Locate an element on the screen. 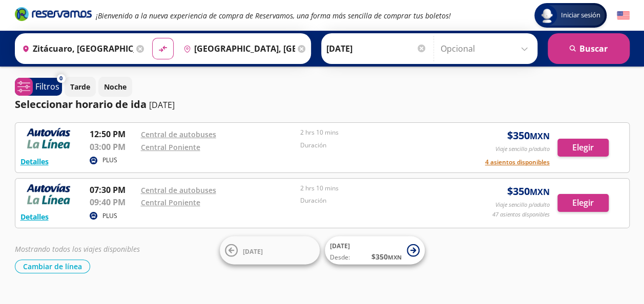 The width and height of the screenshot is (644, 304). input: Buscar Origen is located at coordinates (76, 49).